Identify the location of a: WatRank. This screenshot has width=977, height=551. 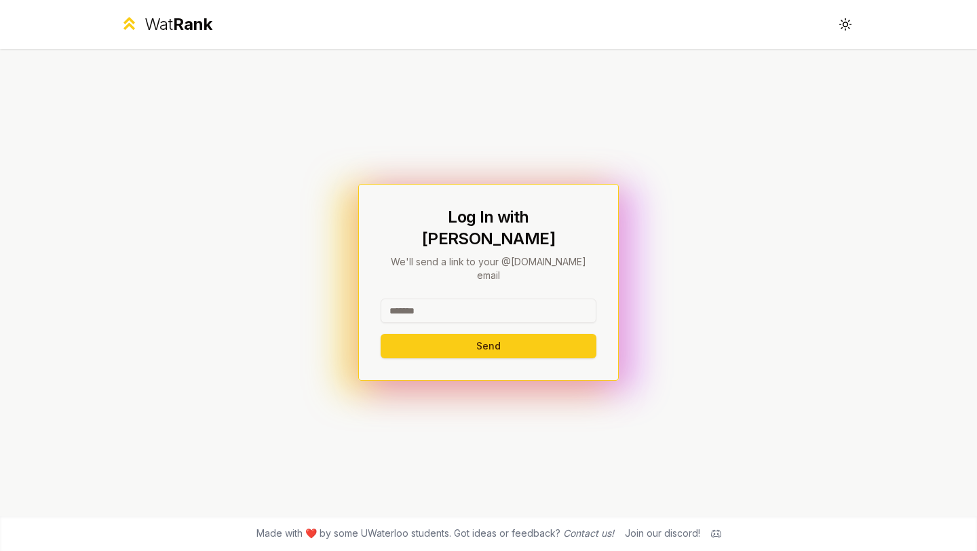
(166, 24).